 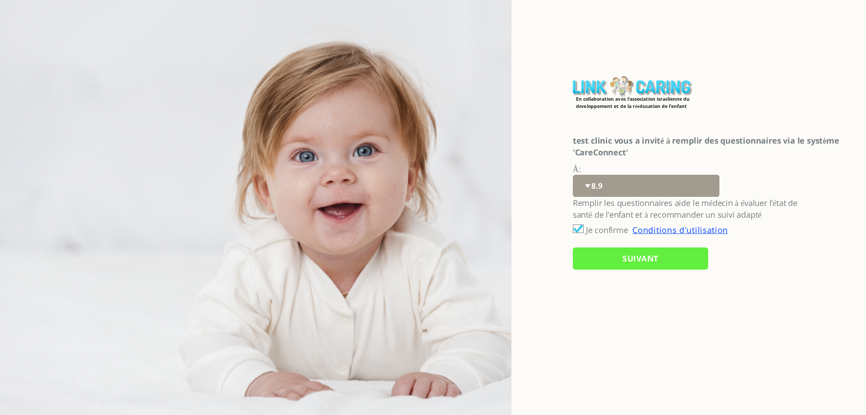 What do you see at coordinates (688, 208) in the screenshot?
I see `p: Remplir les questionnaires aide le médecin à évaluer l’état de santé de l’enfant et à recommander...` at bounding box center [688, 208].